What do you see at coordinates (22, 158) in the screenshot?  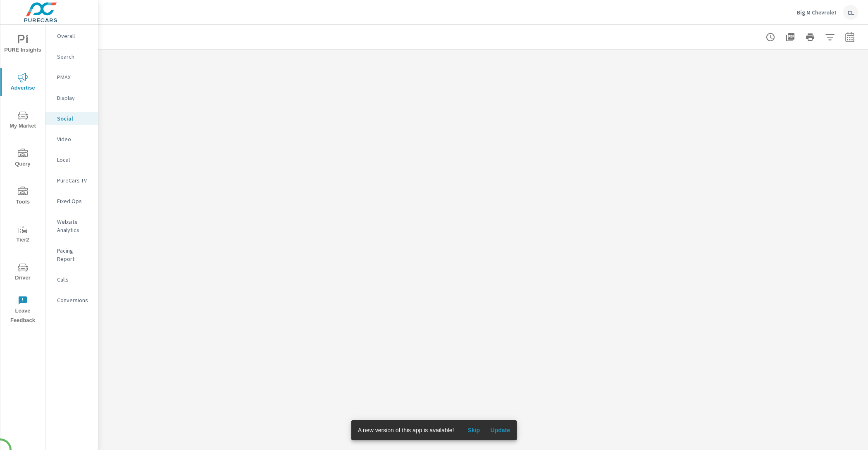 I see `span: Query` at bounding box center [22, 158].